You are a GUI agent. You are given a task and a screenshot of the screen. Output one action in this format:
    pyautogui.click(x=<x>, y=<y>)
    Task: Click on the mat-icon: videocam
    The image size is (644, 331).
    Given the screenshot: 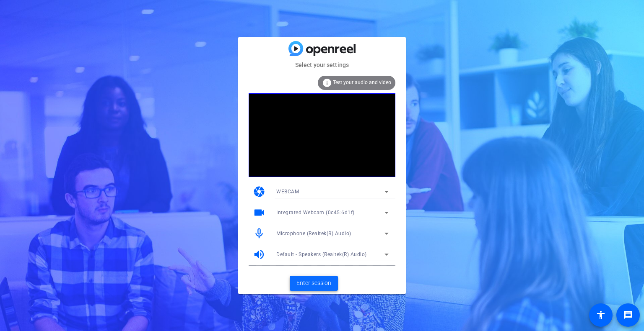 What is the action you would take?
    pyautogui.click(x=259, y=212)
    